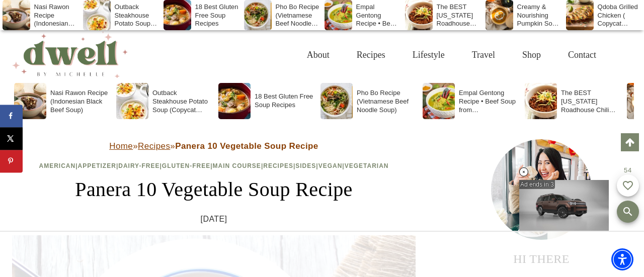 This screenshot has width=644, height=277. I want to click on a: DWELL by michelle, so click(70, 55).